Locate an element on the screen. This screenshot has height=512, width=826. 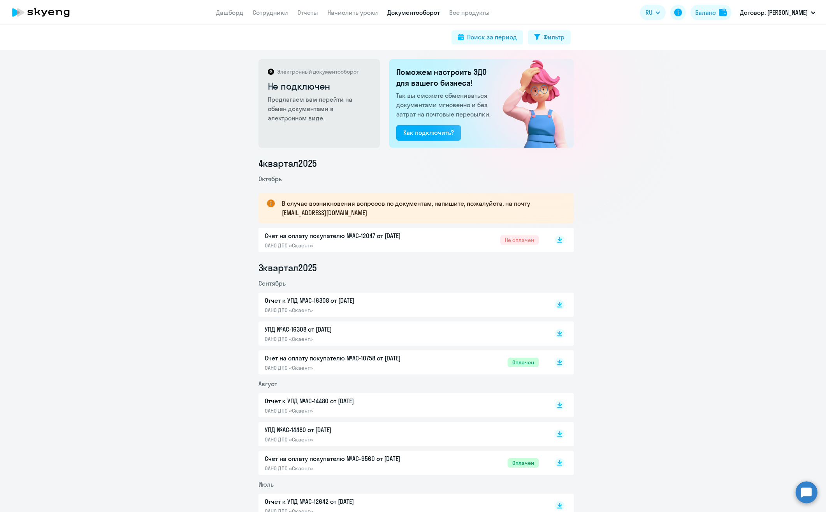
p: Предлагаем вам перейти на обмен документами в электронном виде. is located at coordinates (320, 109).